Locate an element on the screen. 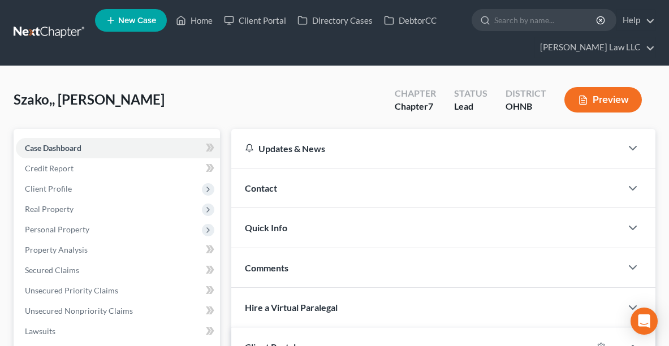 This screenshot has width=669, height=346. span: New Case is located at coordinates (137, 20).